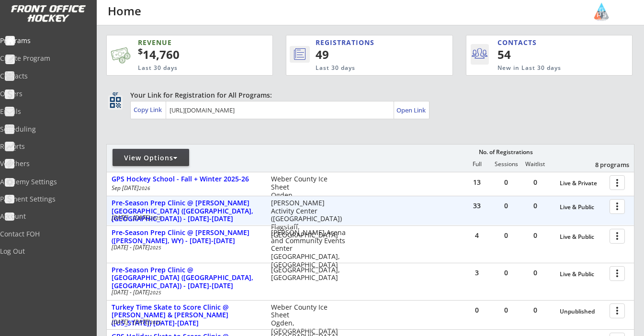 This screenshot has height=336, width=644. Describe the element at coordinates (477, 236) in the screenshot. I see `div: 4` at that location.